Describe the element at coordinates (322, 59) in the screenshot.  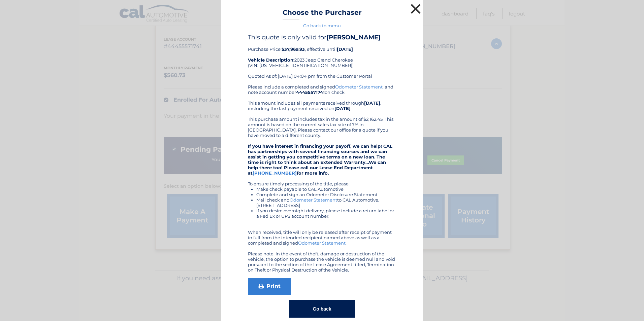
I see `div: Purchase Price: , effective until 2023 Jeep Grand Cherokee (VIN: [US_VEHICLE_IDENTIFICATION_NUMBE...` at that location.